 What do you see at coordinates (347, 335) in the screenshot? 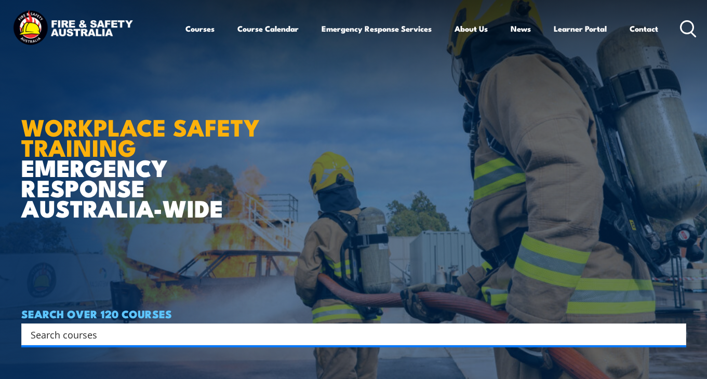
I see `input: Search input` at bounding box center [347, 335].